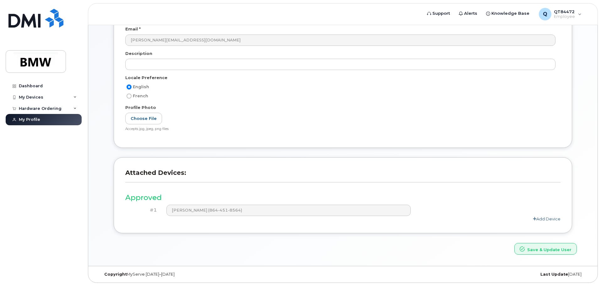 The width and height of the screenshot is (601, 286). I want to click on span: Support, so click(441, 13).